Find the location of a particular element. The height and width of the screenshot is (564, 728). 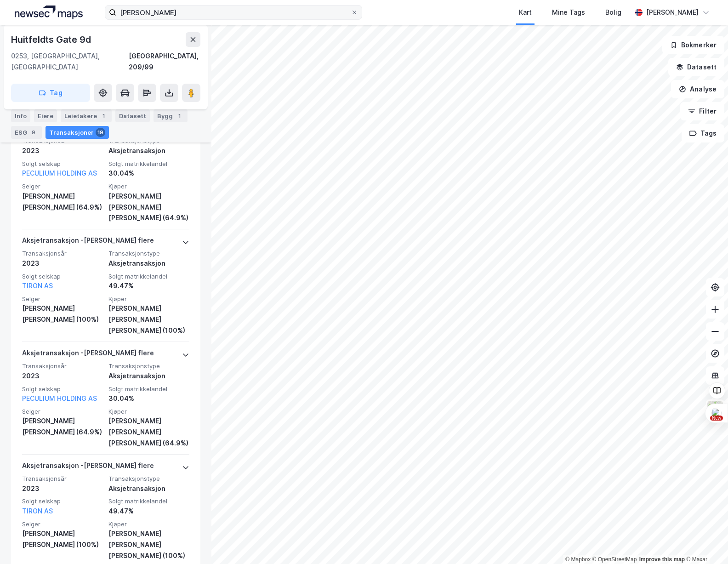

button: Tag is located at coordinates (51, 93).